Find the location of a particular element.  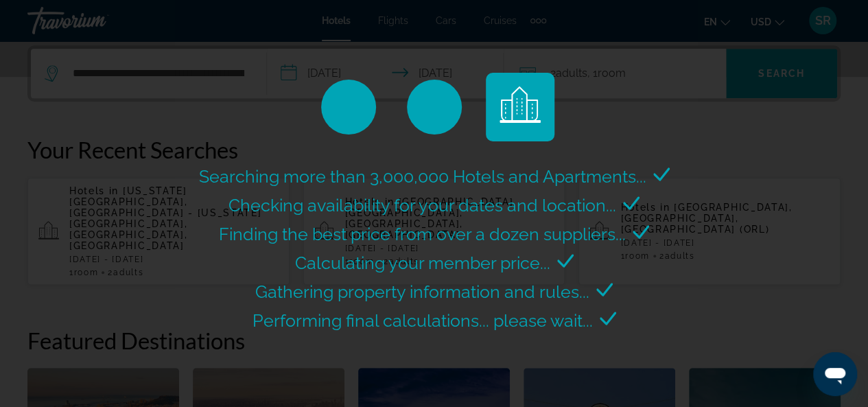

span: Performing final calculations... please wait... is located at coordinates (422, 321).